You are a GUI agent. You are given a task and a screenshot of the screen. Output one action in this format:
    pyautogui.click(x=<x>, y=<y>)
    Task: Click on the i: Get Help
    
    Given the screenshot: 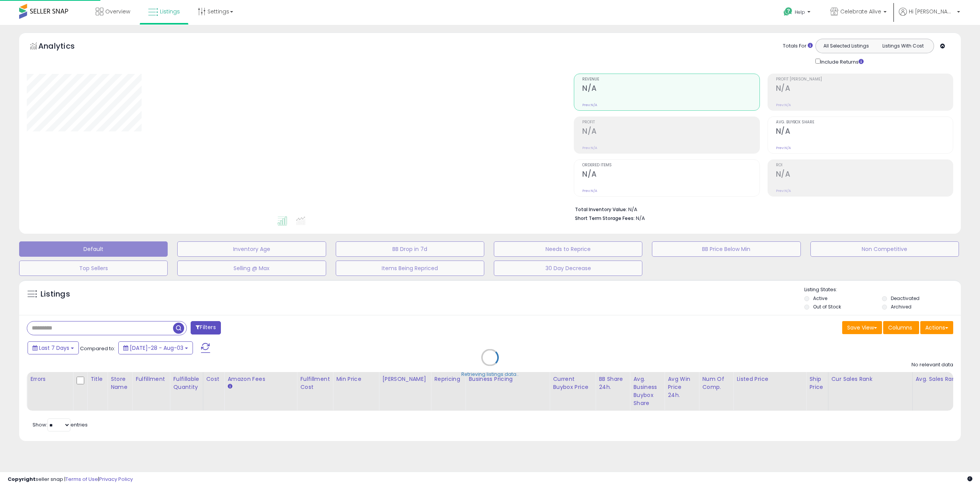 What is the action you would take?
    pyautogui.click(x=788, y=11)
    